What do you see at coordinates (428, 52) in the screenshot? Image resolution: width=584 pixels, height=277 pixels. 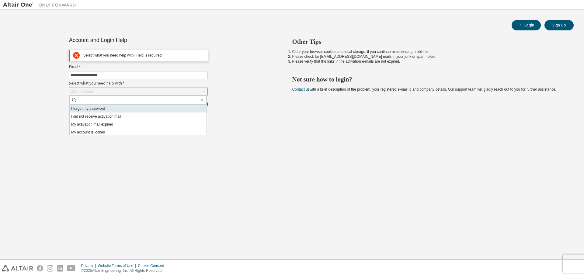 I see `li: Clear your browser cookies and local storage, if you continue experiencing problems.` at bounding box center [428, 52].